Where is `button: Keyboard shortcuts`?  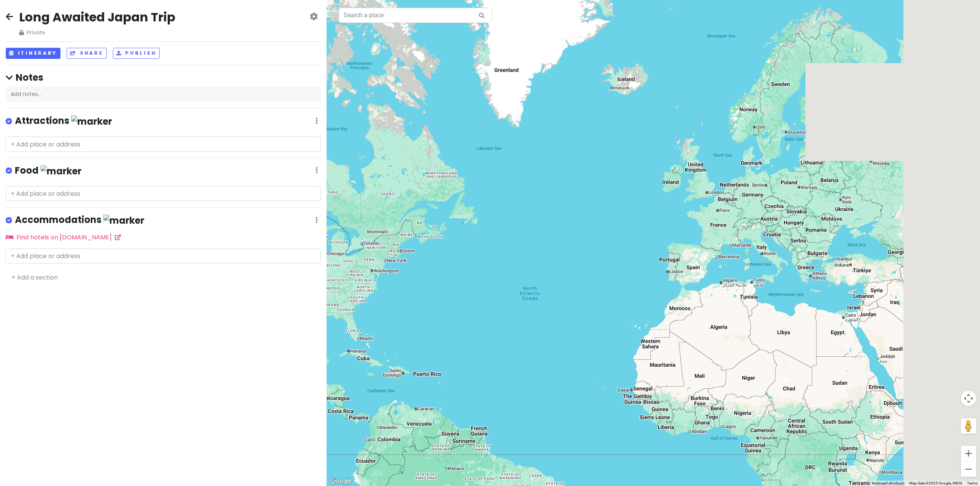 button: Keyboard shortcuts is located at coordinates (888, 483).